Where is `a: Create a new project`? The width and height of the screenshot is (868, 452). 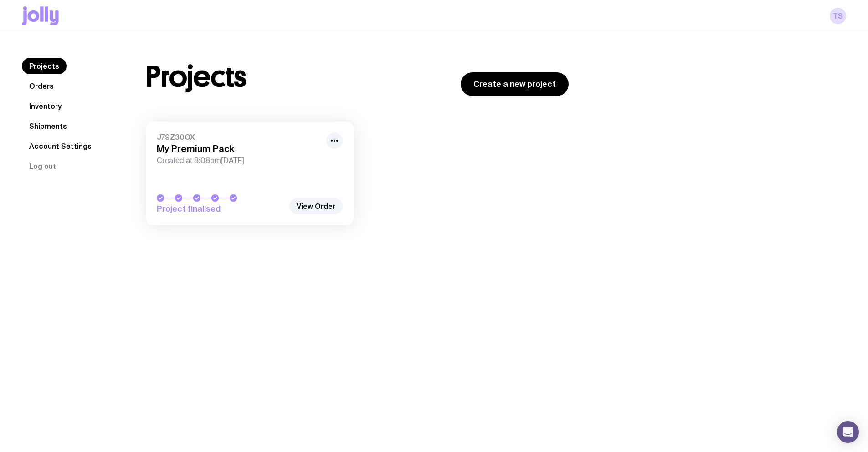 a: Create a new project is located at coordinates (515, 85).